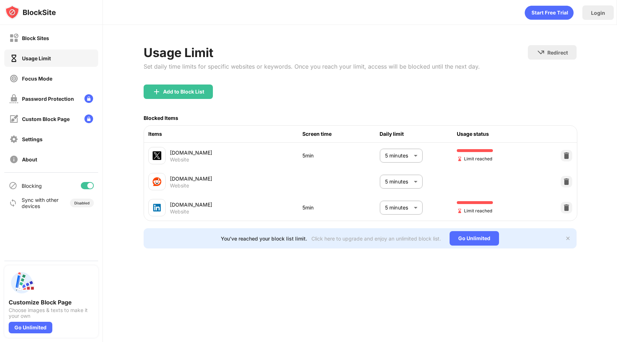 This screenshot has width=617, height=342. I want to click on img: sync-icon.svg, so click(13, 203).